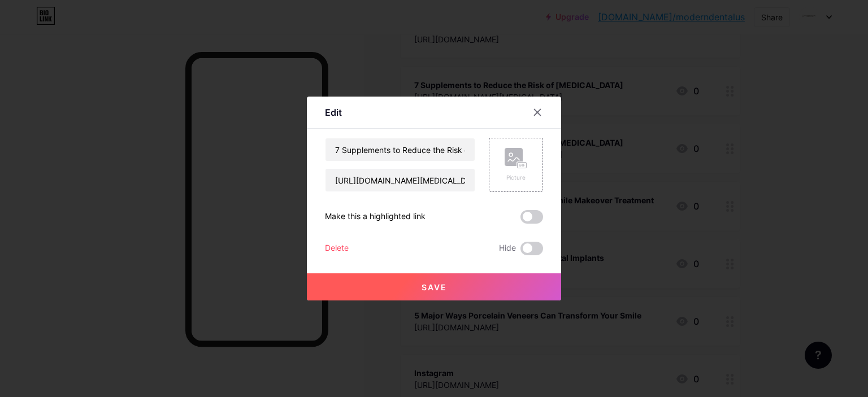  What do you see at coordinates (434, 287) in the screenshot?
I see `button: Save` at bounding box center [434, 287].